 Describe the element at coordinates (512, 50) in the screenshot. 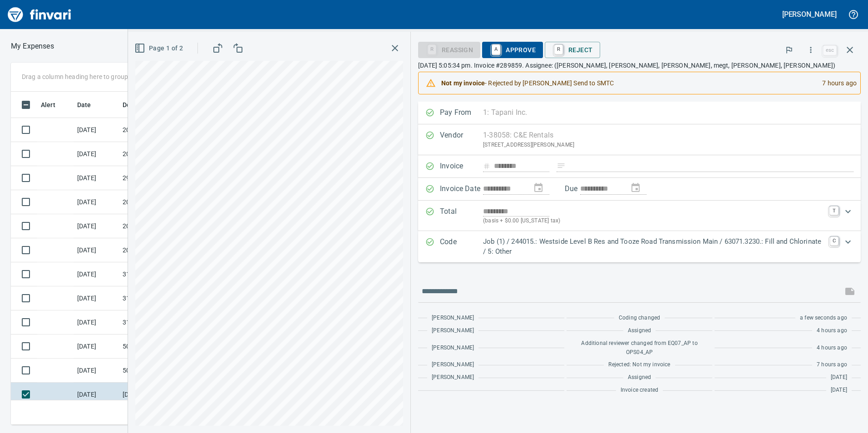

I see `span: Approve` at that location.